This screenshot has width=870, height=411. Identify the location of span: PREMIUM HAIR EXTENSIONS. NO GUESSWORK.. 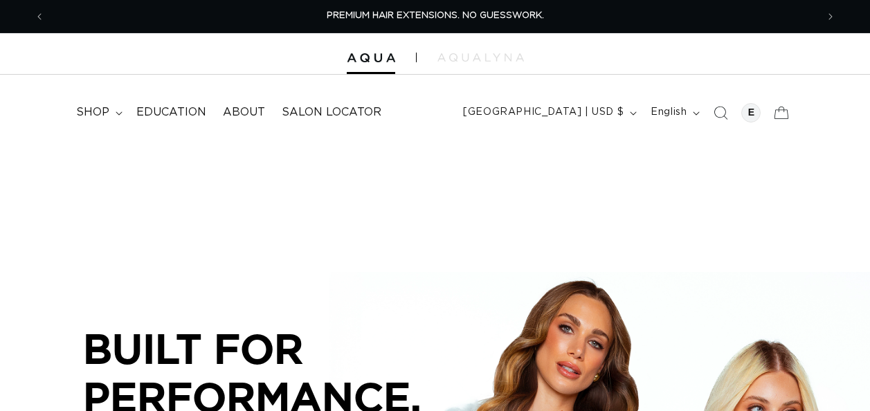
(435, 15).